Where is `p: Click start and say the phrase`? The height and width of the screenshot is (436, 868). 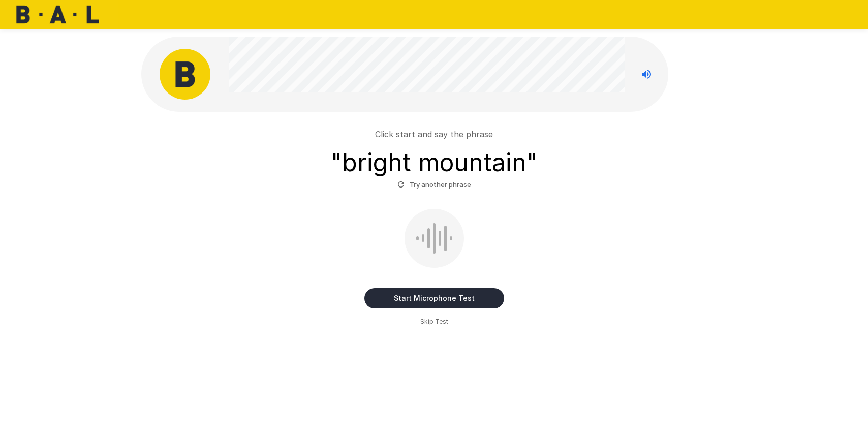 p: Click start and say the phrase is located at coordinates (434, 134).